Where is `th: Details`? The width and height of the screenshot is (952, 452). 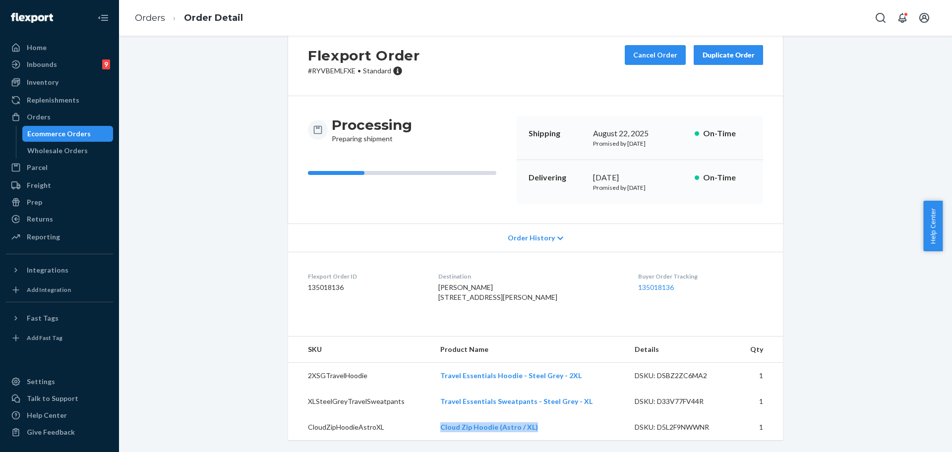 th: Details is located at coordinates (681, 349).